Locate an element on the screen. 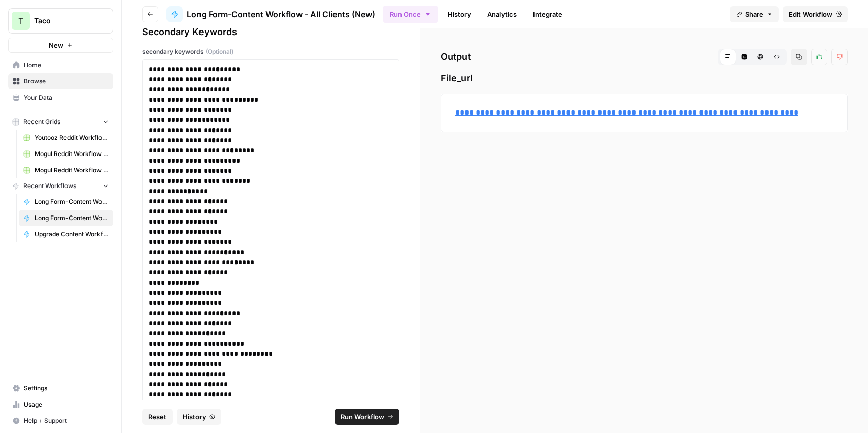 The width and height of the screenshot is (868, 433). span: Browse is located at coordinates (66, 82).